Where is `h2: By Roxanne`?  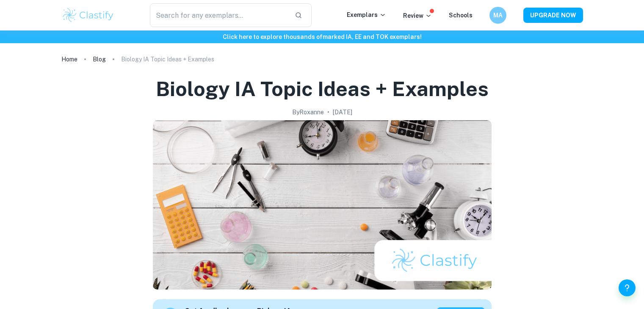
h2: By Roxanne is located at coordinates (308, 112).